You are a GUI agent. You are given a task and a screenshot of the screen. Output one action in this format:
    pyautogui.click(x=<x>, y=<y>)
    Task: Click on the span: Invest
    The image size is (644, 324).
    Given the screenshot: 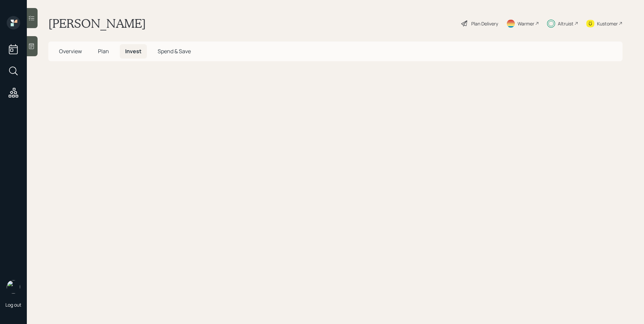 What is the action you would take?
    pyautogui.click(x=133, y=51)
    